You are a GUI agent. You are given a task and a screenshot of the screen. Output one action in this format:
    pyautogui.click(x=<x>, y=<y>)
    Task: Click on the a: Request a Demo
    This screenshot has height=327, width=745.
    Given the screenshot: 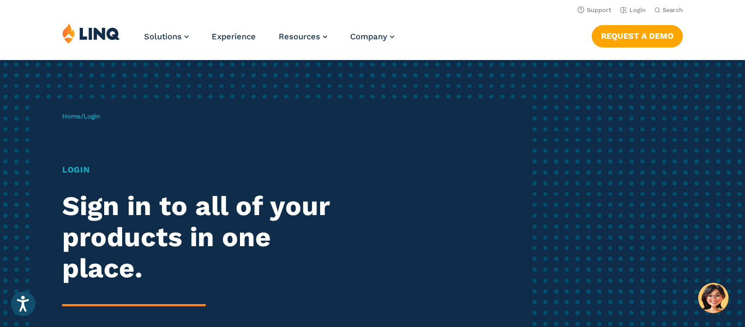 What is the action you would take?
    pyautogui.click(x=637, y=36)
    